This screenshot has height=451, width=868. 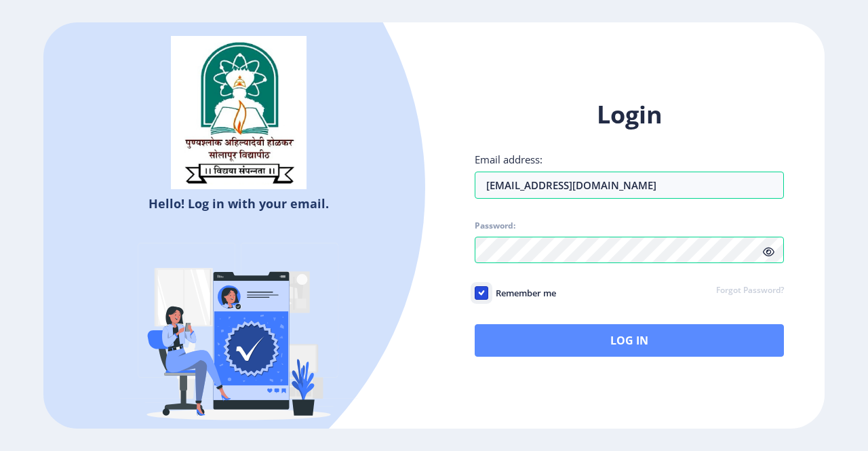 What do you see at coordinates (523, 293) in the screenshot?
I see `span: Remember me` at bounding box center [523, 293].